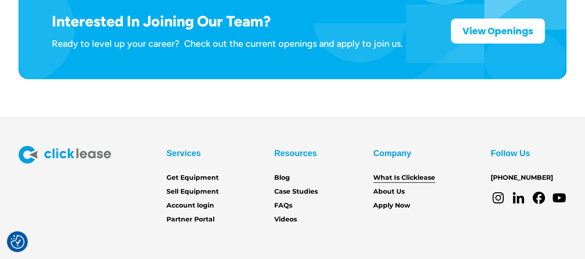  What do you see at coordinates (392, 205) in the screenshot?
I see `a: Apply Now` at bounding box center [392, 205].